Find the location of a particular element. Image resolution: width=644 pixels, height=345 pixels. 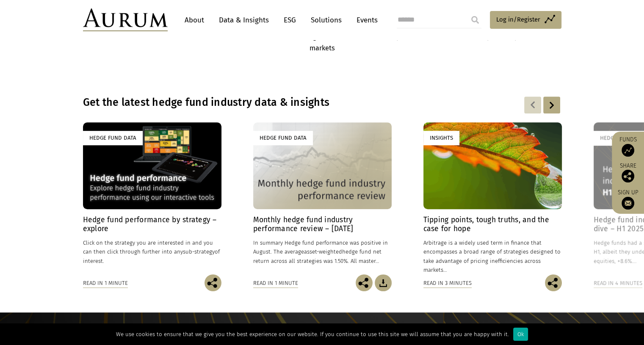

a: About is located at coordinates (194, 20).